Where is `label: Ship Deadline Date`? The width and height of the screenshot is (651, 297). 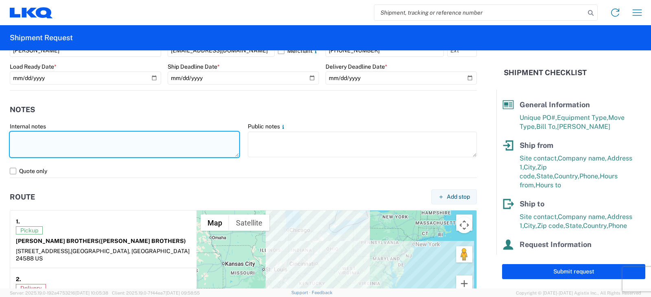 label: Ship Deadline Date is located at coordinates (194, 67).